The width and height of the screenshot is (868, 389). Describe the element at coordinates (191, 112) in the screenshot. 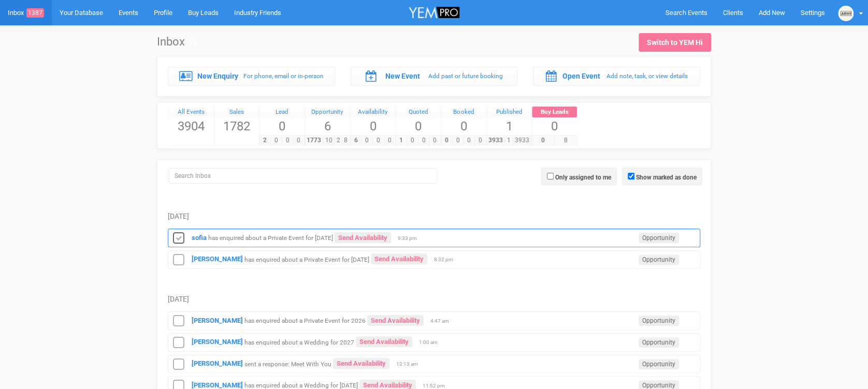

I see `a: All Events` at that location.